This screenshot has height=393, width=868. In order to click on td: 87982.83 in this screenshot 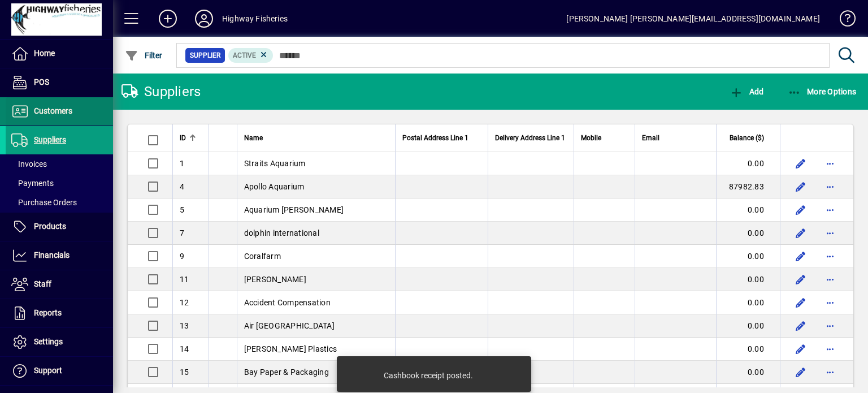, I will do `click(748, 187)`.